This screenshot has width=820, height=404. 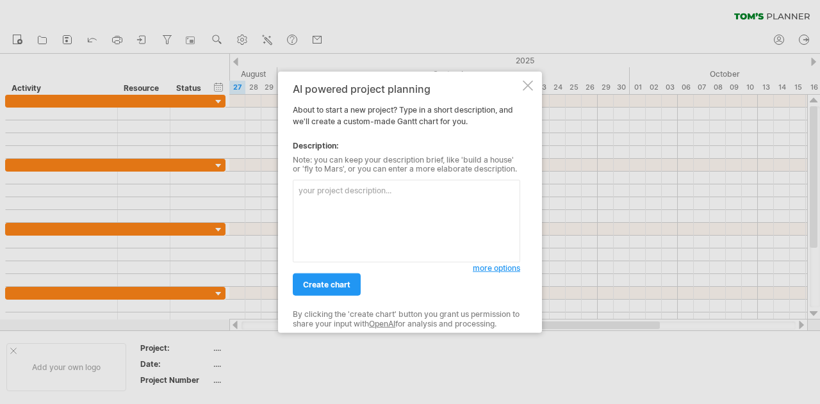 What do you see at coordinates (327, 284) in the screenshot?
I see `a: create chart` at bounding box center [327, 284].